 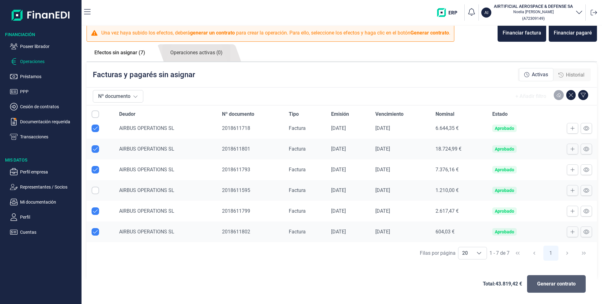 I want to click on img: Logo de aplicación, so click(x=41, y=15).